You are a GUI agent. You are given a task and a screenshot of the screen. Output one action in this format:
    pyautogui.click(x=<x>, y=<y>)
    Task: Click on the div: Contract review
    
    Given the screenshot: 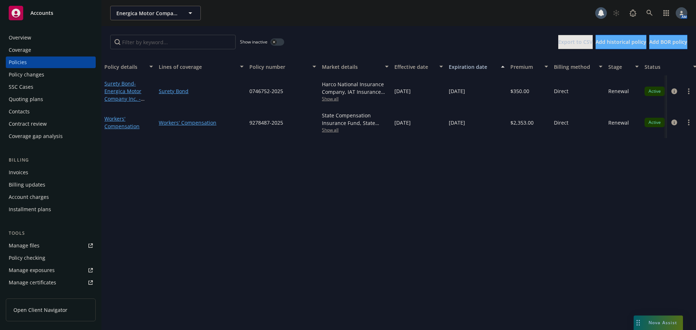 What is the action you would take?
    pyautogui.click(x=28, y=124)
    